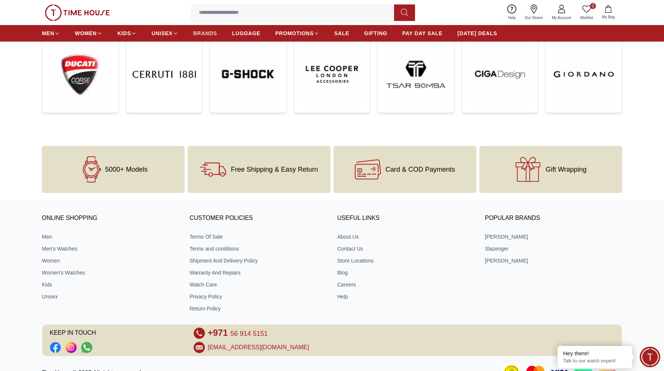  What do you see at coordinates (86, 33) in the screenshot?
I see `span: WOMEN` at bounding box center [86, 33].